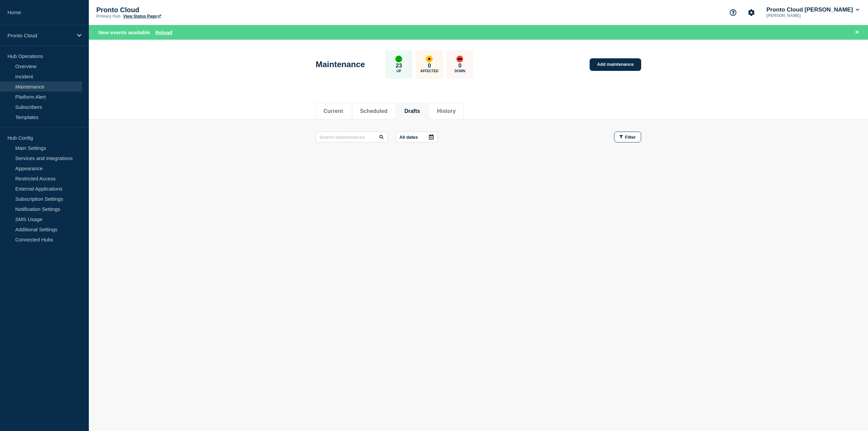 The image size is (868, 431). I want to click on p: Down, so click(460, 71).